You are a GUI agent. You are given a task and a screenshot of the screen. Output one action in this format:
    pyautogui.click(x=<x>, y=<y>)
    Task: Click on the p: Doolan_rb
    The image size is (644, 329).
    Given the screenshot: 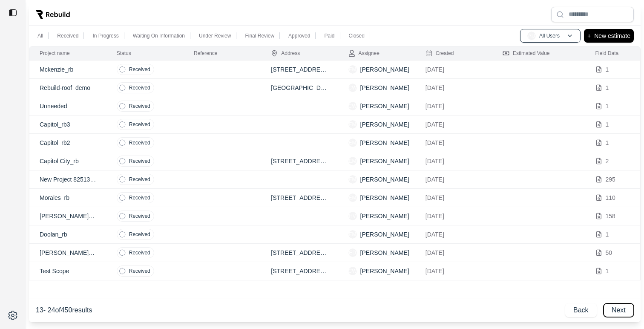 What is the action you would take?
    pyautogui.click(x=68, y=235)
    